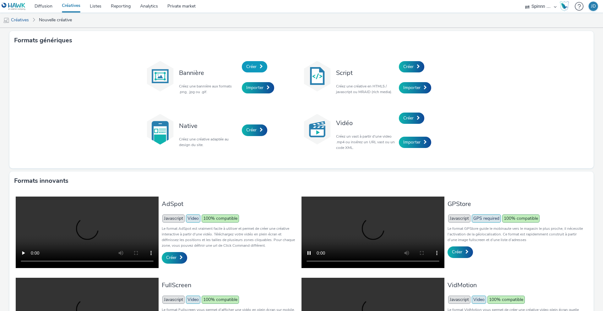 Image resolution: width=603 pixels, height=311 pixels. What do you see at coordinates (55, 20) in the screenshot?
I see `a: Nouvelle créative` at bounding box center [55, 20].